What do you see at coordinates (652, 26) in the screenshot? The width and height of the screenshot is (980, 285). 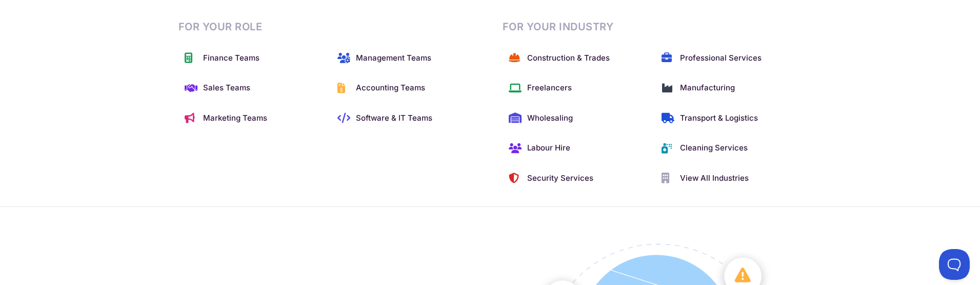 I see `h3: For Your Industry` at bounding box center [652, 26].